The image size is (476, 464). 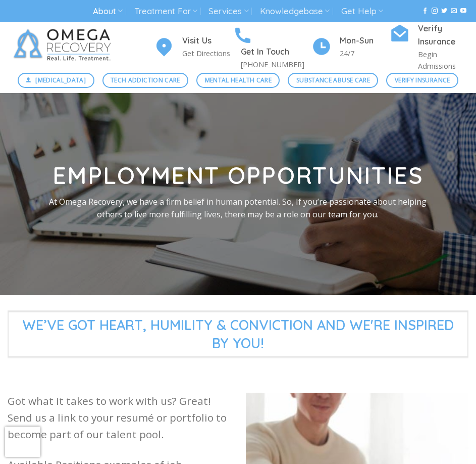 I want to click on a: Treatment For, so click(x=166, y=11).